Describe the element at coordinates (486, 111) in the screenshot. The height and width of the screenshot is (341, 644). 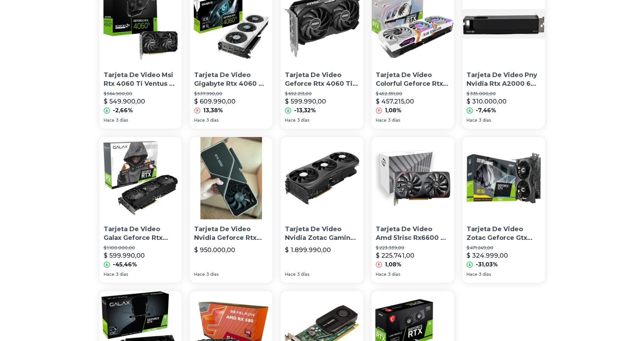
I see `p: -7,46%` at that location.